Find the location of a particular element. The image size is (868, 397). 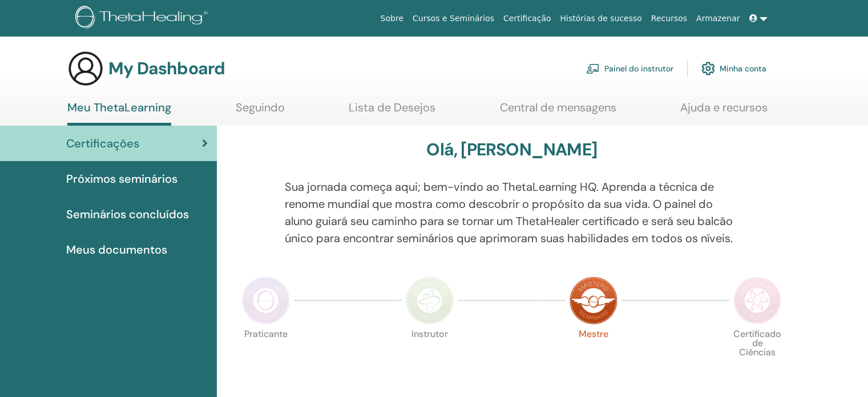

a: Meu ThetaLearning is located at coordinates (119, 113).